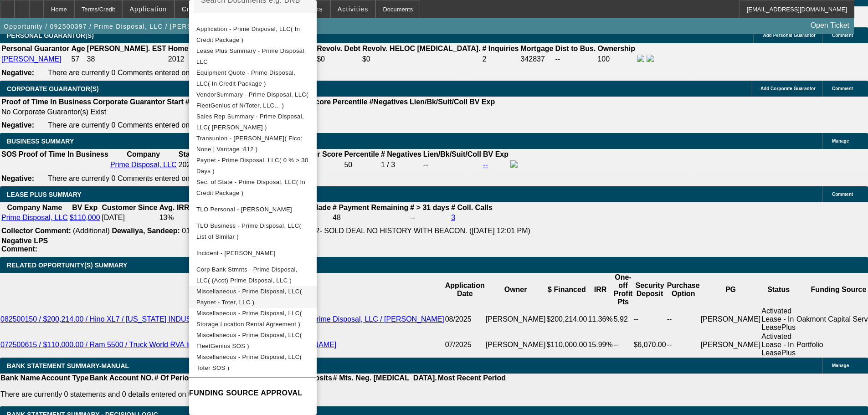 The image size is (868, 415). What do you see at coordinates (253, 319) in the screenshot?
I see `button: Miscellaneous - Prime Disposal, LLC( Storage Location Rental Agreement )` at bounding box center [253, 319].